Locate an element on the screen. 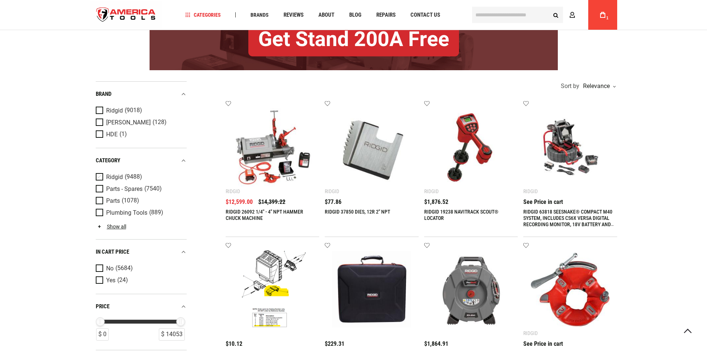 The image size is (707, 351). a: Contact Us is located at coordinates (426, 15).